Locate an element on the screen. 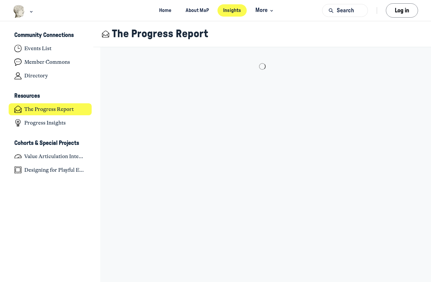 Image resolution: width=431 pixels, height=282 pixels. h4: Member Commons is located at coordinates (47, 62).